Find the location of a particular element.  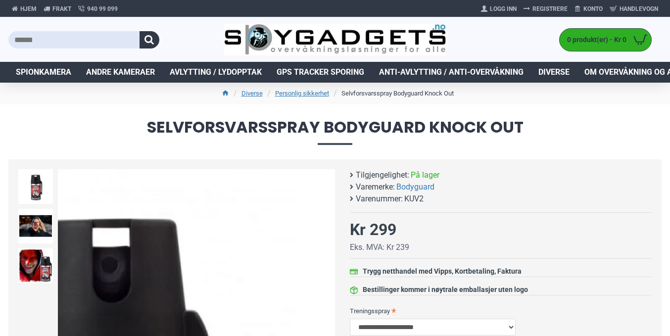

a: Personlig sikkerhet is located at coordinates (302, 93).